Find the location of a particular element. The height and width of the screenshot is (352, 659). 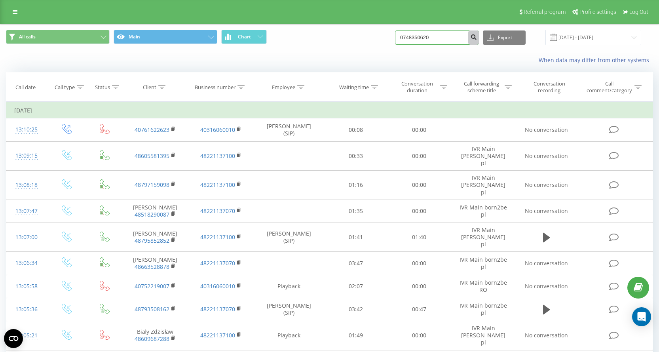

a: 40752219007 is located at coordinates (152, 286).